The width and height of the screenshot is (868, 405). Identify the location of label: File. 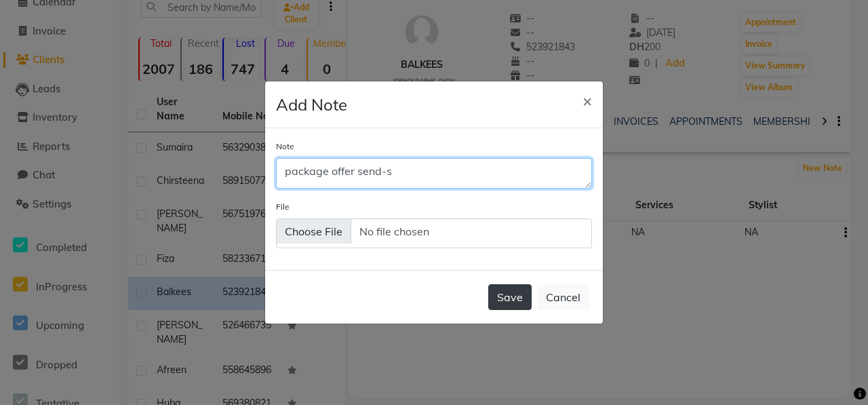
(283, 206).